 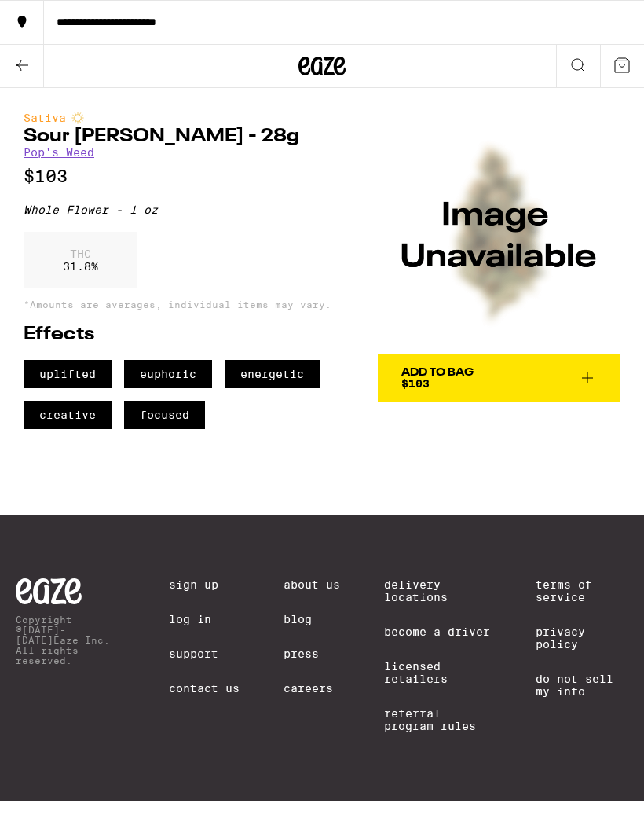 What do you see at coordinates (582, 590) in the screenshot?
I see `a: Terms of Service` at bounding box center [582, 590].